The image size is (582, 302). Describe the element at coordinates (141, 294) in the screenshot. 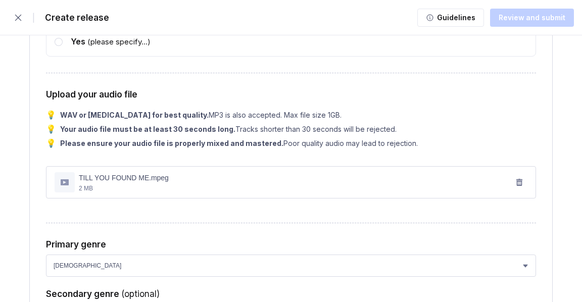

I see `span: (optional)` at that location.